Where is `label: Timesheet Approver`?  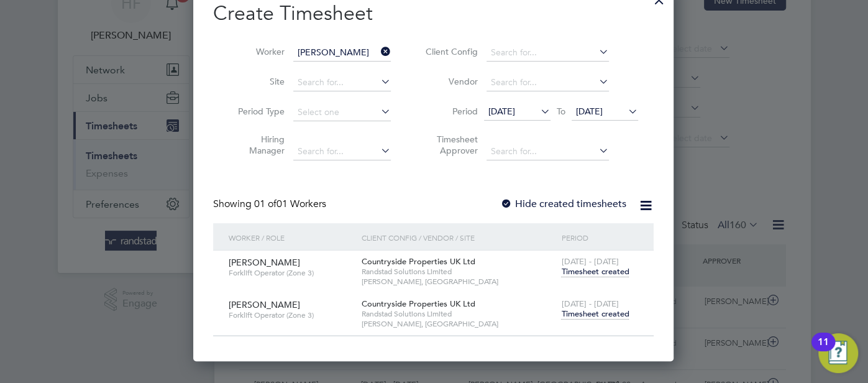 label: Timesheet Approver is located at coordinates (450, 145).